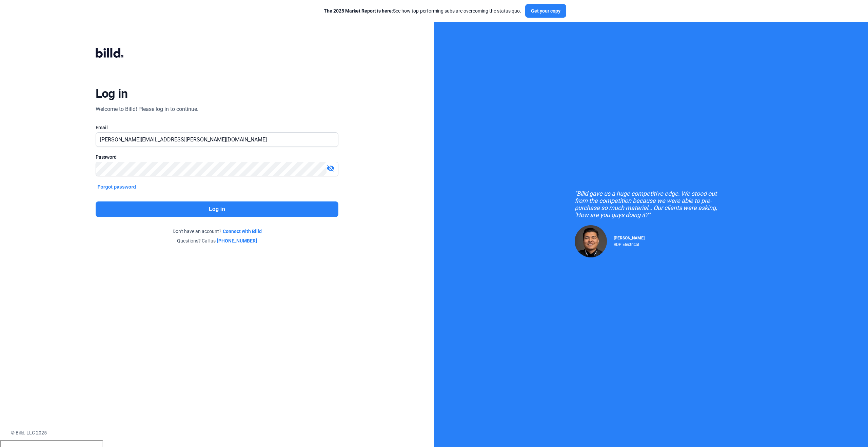 The image size is (868, 447). I want to click on img: Raul Pacheco, so click(591, 241).